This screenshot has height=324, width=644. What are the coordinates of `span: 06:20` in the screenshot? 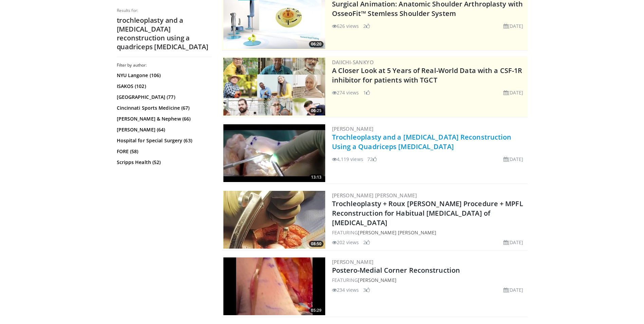 It's located at (316, 44).